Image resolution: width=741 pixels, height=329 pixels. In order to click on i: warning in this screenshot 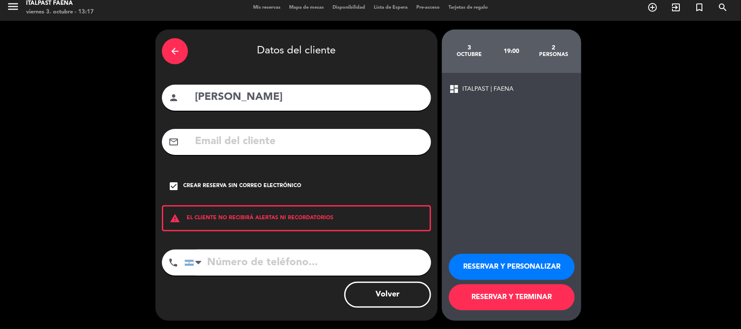, I will do `click(175, 218)`.